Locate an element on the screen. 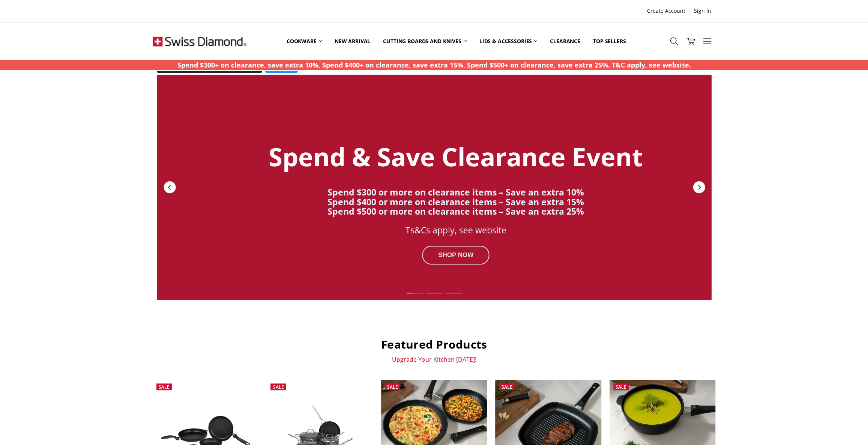  h2: Featured Products is located at coordinates (434, 345).